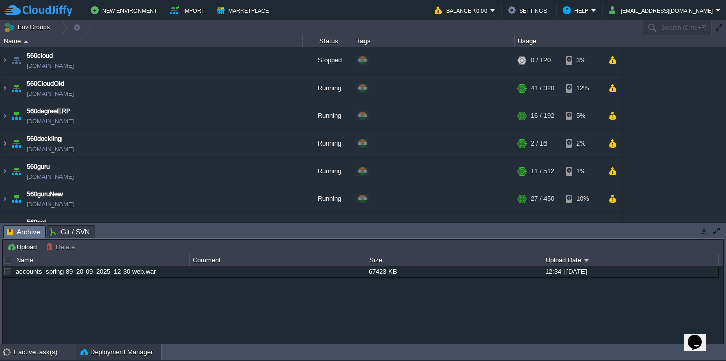  Describe the element at coordinates (48, 111) in the screenshot. I see `a: 560degreeERP` at that location.